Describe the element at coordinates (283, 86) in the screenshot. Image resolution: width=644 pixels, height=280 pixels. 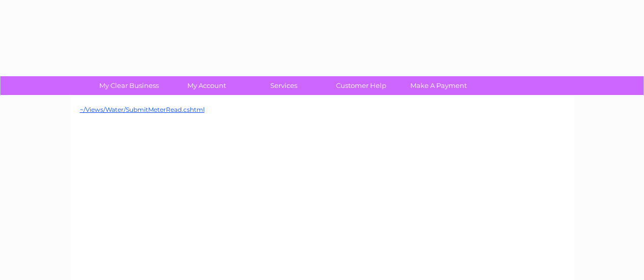
I see `a: Services` at that location.